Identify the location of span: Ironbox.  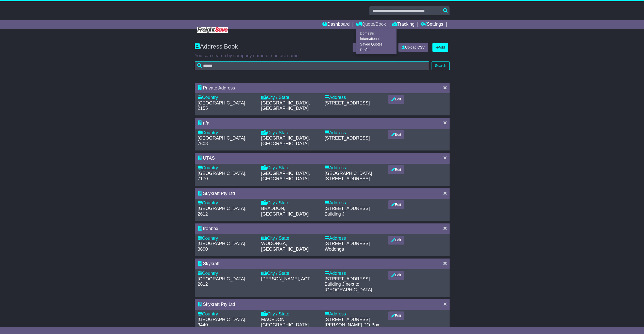
(211, 229).